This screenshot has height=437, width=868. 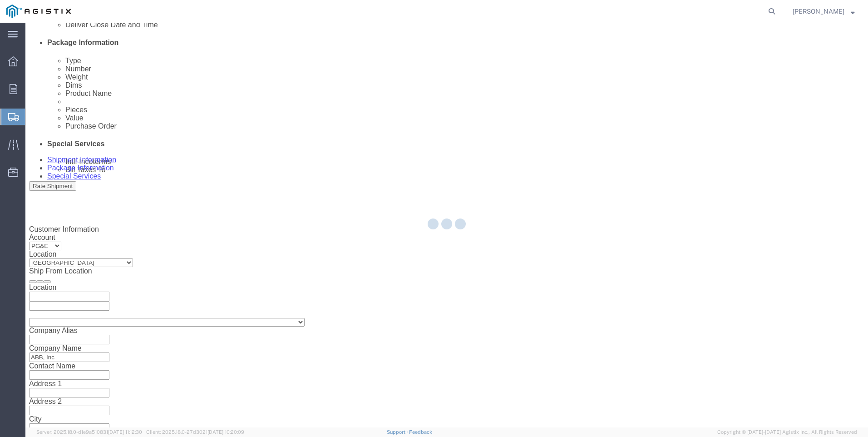 I want to click on span: Client: 2025.18.0-27d3021, so click(x=195, y=432).